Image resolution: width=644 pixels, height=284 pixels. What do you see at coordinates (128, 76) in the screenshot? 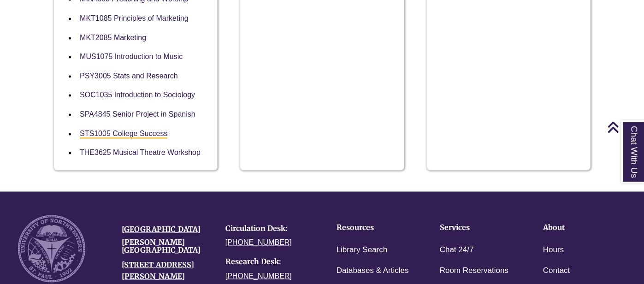
I see `a: PSY3005 Stats and Research` at bounding box center [128, 76].